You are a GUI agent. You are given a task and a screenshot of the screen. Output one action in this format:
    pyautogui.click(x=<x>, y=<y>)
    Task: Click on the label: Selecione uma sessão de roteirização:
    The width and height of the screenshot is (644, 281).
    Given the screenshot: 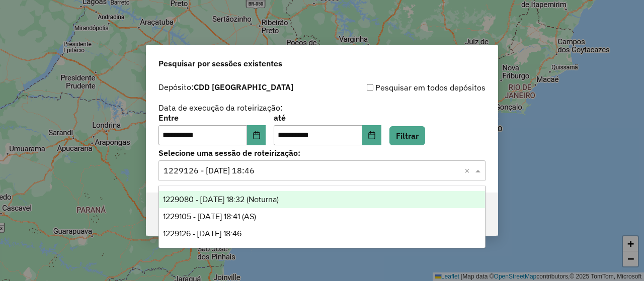 What is the action you would take?
    pyautogui.click(x=322, y=153)
    